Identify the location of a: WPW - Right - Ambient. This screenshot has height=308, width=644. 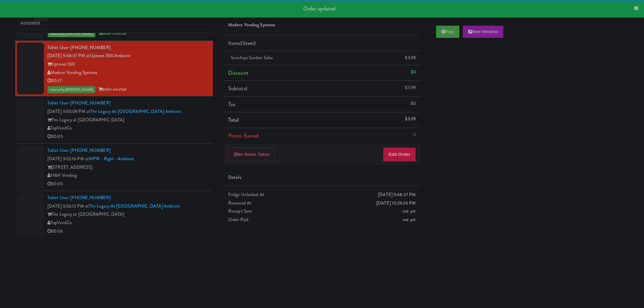
(111, 158).